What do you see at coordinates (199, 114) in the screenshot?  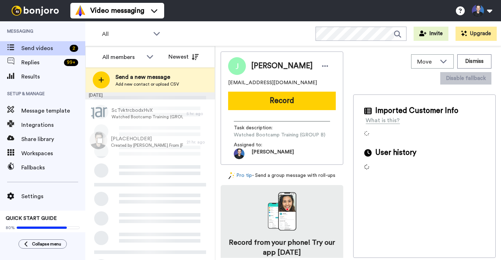 I see `div: 5 hr. ago` at bounding box center [199, 114].